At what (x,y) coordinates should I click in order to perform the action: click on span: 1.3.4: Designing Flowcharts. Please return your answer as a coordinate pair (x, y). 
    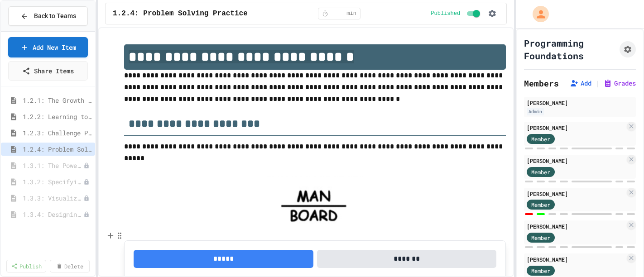
    Looking at the image, I should click on (53, 214).